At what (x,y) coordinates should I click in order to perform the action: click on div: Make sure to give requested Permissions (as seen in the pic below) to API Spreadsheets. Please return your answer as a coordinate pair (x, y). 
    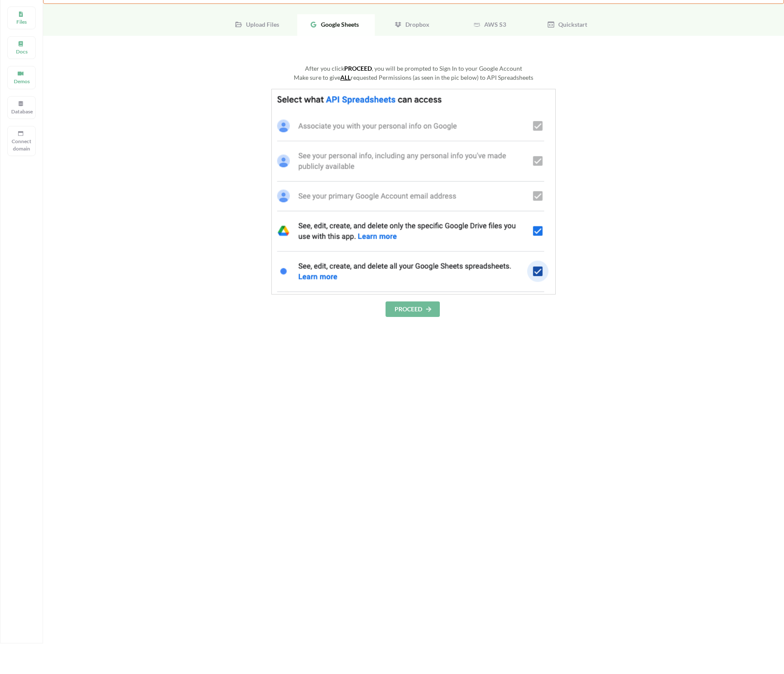
    Looking at the image, I should click on (414, 77).